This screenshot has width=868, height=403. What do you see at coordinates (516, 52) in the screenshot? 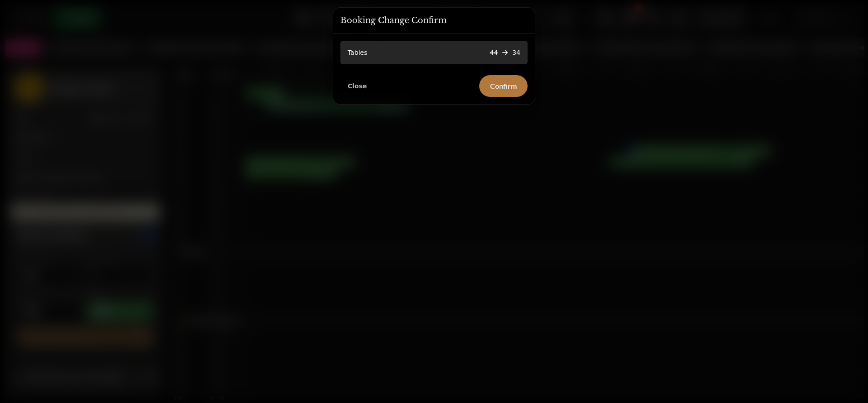
I see `p: 34` at bounding box center [516, 52].